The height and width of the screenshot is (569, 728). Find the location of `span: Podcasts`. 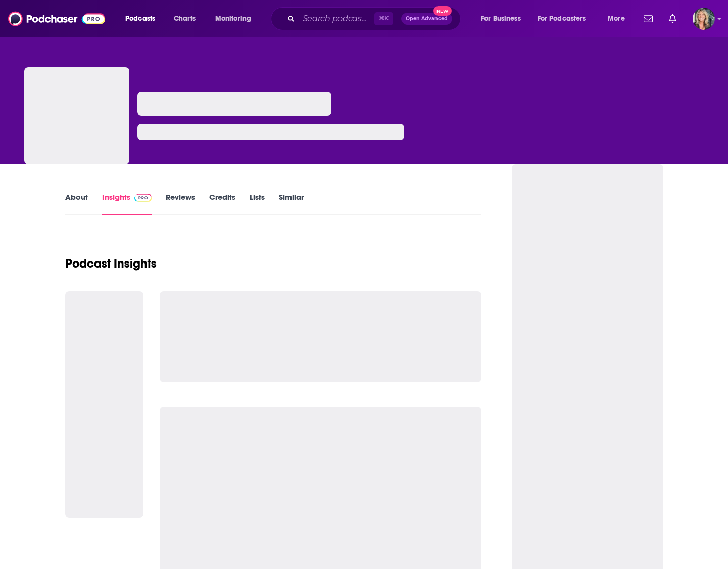

span: Podcasts is located at coordinates (140, 18).